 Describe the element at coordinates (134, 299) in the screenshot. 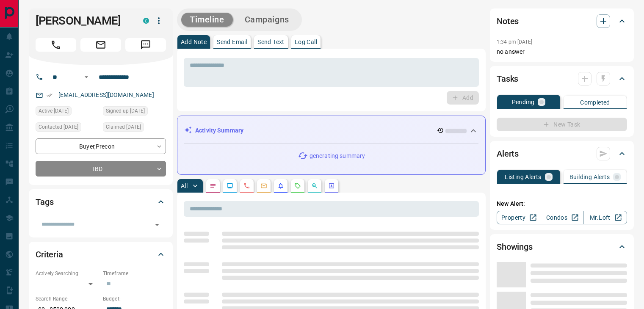

I see `p: Budget:` at that location.